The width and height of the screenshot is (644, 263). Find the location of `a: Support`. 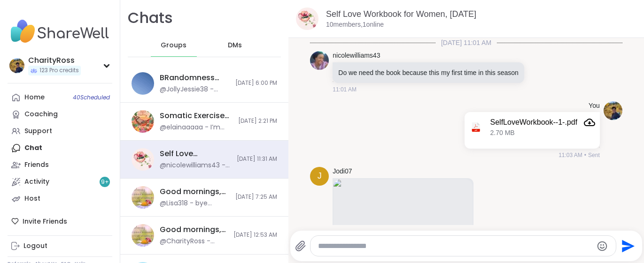

a: Support is located at coordinates (59, 131).